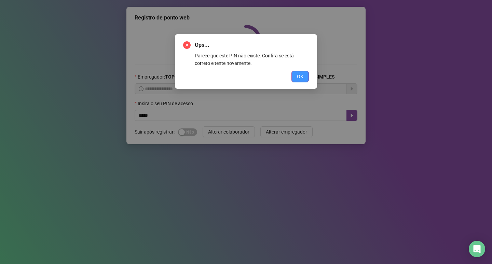  Describe the element at coordinates (300, 77) in the screenshot. I see `button: OK` at that location.